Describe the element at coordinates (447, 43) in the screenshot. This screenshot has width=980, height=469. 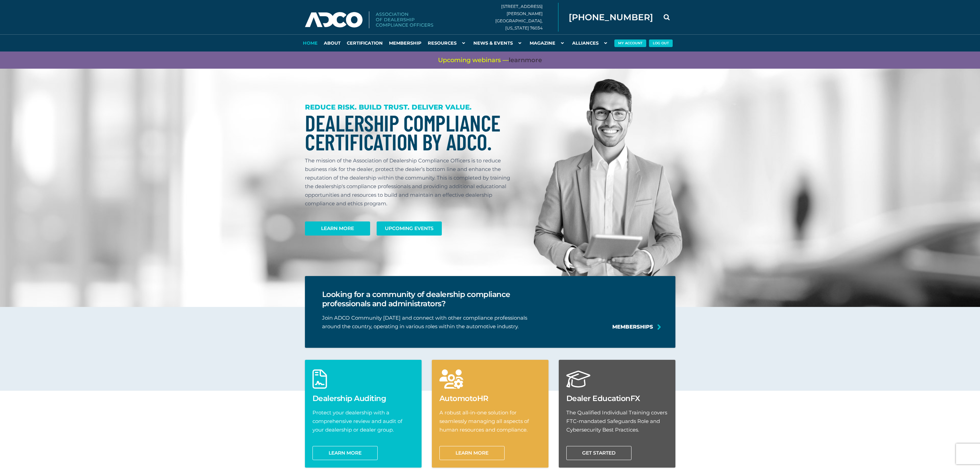
I see `a: Resources` at that location.